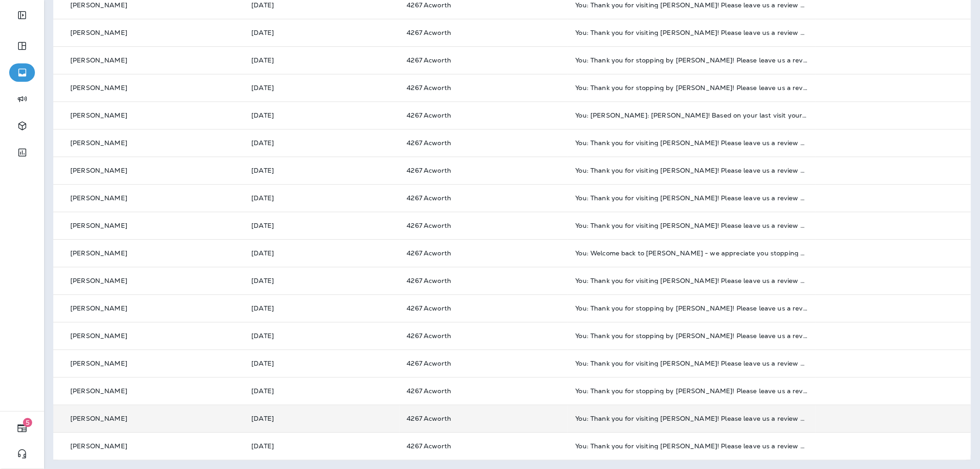  I want to click on p: Aug 21, 2025 01:17 PM, so click(322, 5).